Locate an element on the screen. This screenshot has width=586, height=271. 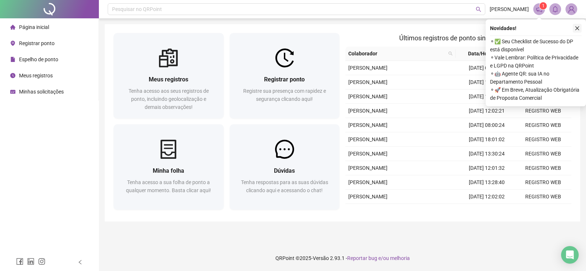
span: 1 is located at coordinates (543, 6).